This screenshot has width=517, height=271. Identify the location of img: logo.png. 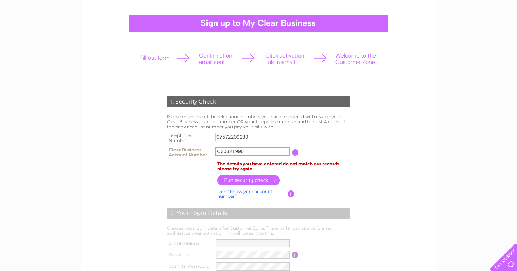
(36, 29).